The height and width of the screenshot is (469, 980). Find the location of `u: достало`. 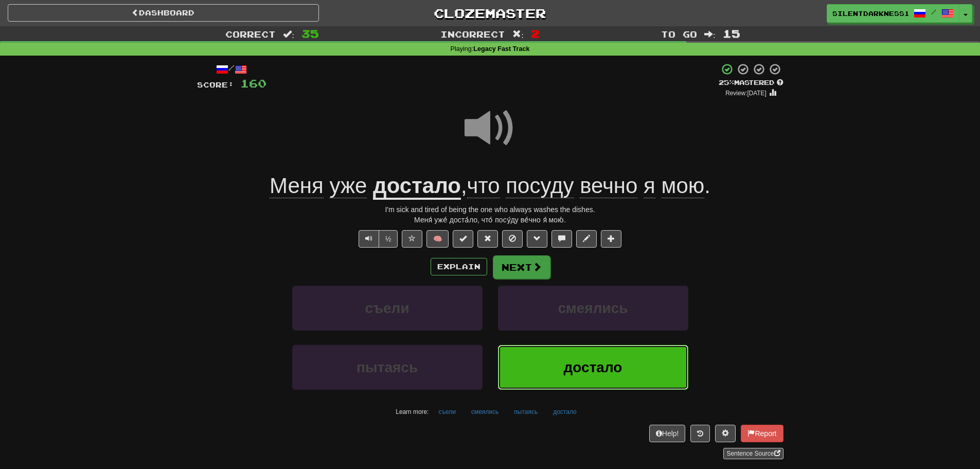

u: достало is located at coordinates (416, 186).